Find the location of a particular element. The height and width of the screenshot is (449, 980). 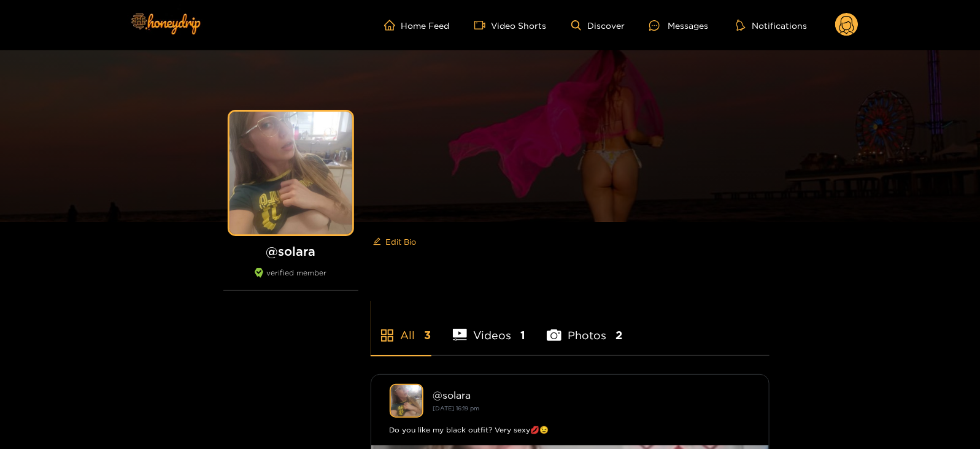

a: Home Feed is located at coordinates (416, 25).